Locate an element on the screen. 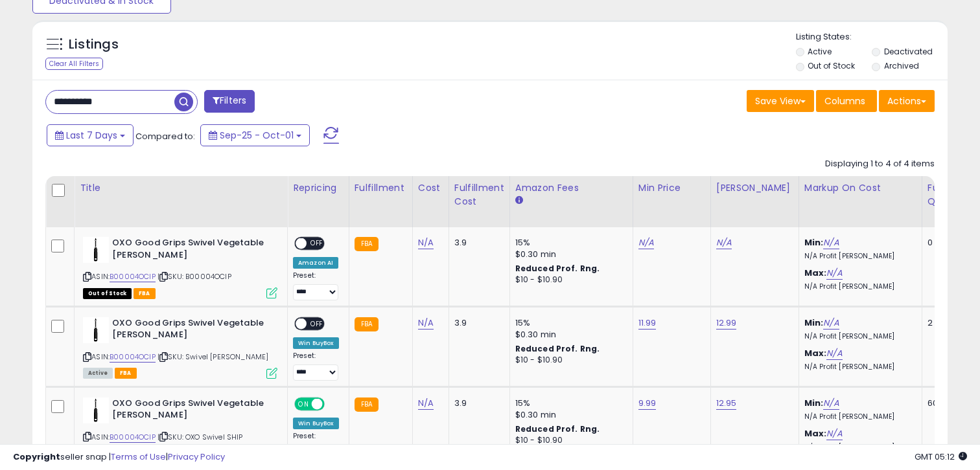  label: Active is located at coordinates (819, 51).